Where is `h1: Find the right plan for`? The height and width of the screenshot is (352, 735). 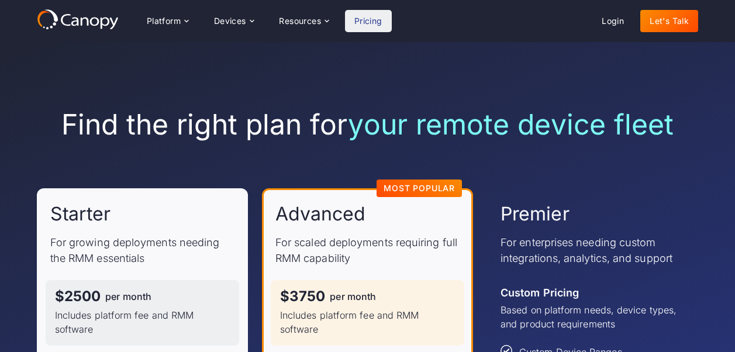
h1: Find the right plan for is located at coordinates (367, 124).